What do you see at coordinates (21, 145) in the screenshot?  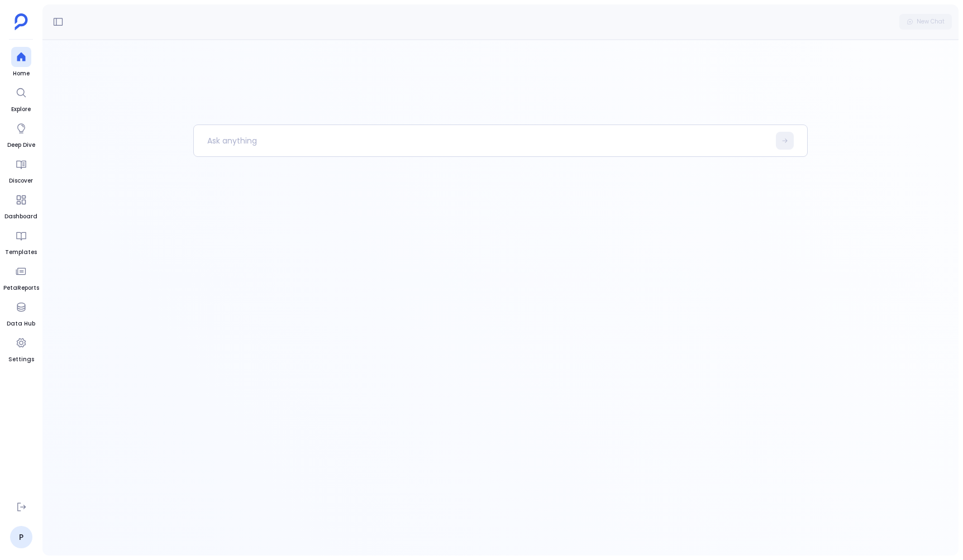 I see `span: Deep Dive` at bounding box center [21, 145].